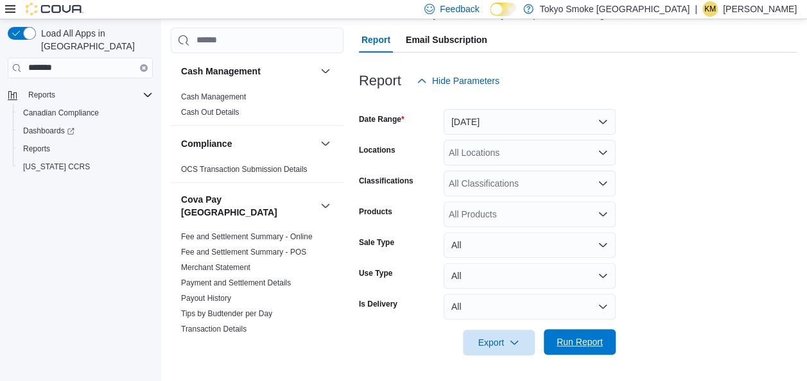 The height and width of the screenshot is (381, 807). What do you see at coordinates (378, 304) in the screenshot?
I see `label: Is Delivery` at bounding box center [378, 304].